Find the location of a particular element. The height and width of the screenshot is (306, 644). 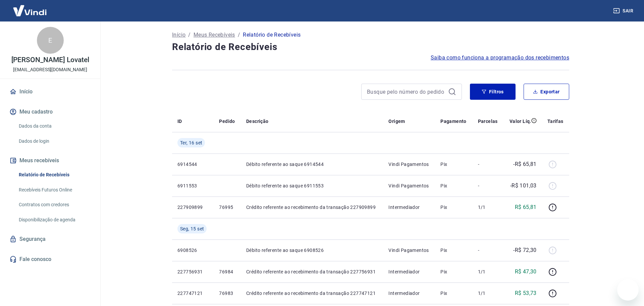

p: -R$ 65,81 is located at coordinates (525, 164).